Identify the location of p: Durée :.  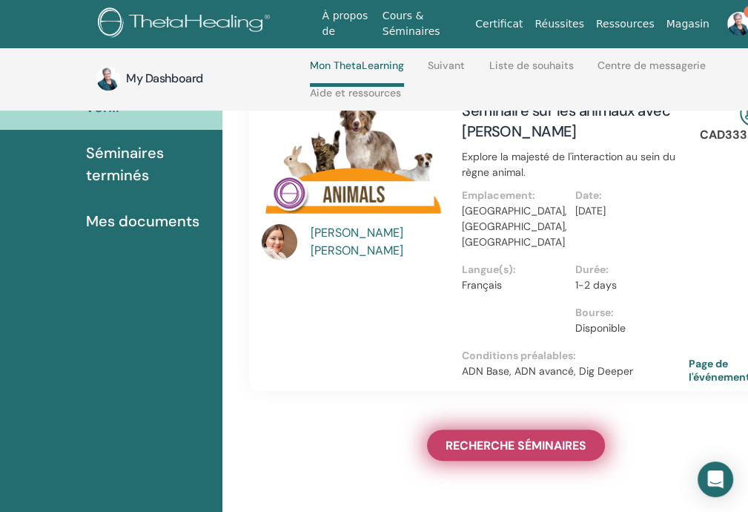
(628, 269).